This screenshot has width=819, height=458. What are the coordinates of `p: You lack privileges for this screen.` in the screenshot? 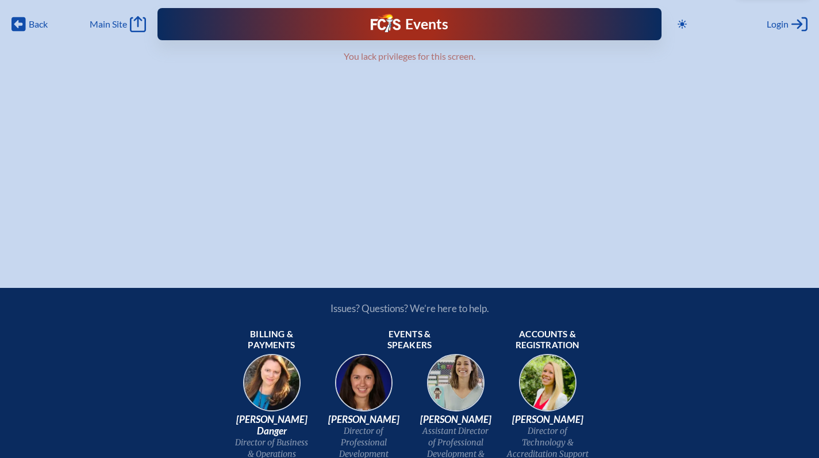 It's located at (410, 56).